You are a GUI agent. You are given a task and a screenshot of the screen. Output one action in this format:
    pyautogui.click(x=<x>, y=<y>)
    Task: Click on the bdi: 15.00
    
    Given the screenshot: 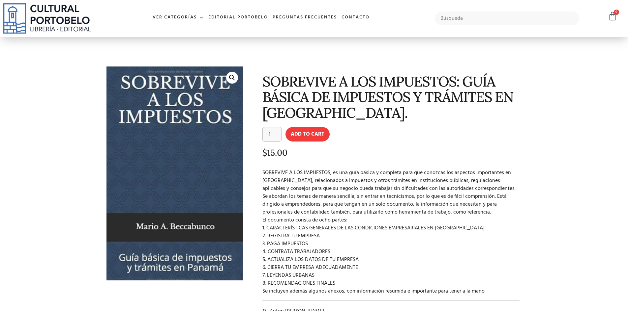 What is the action you would take?
    pyautogui.click(x=275, y=153)
    